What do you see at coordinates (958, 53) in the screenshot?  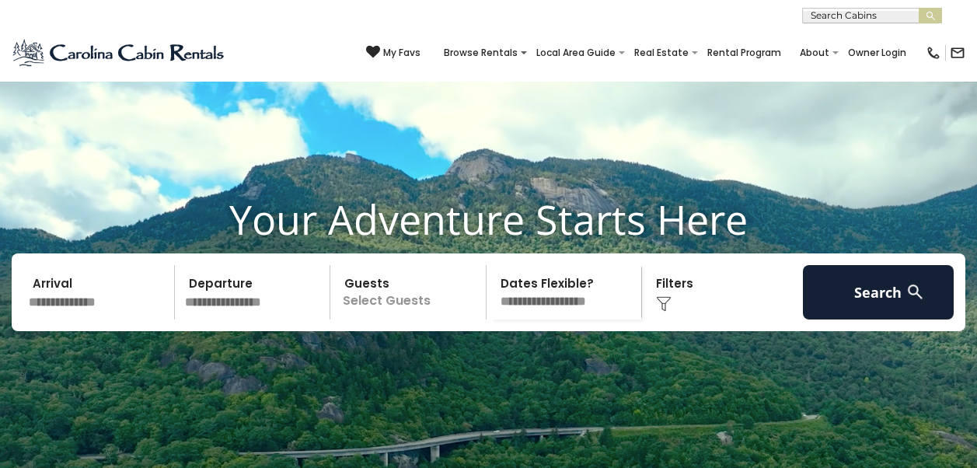 I see `img: mail-regular-black.png` at bounding box center [958, 53].